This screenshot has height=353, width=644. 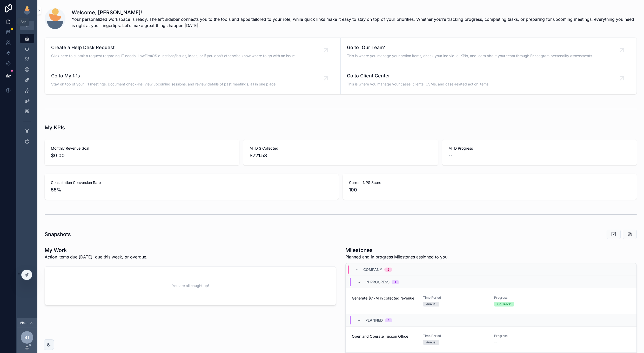 What do you see at coordinates (388, 270) in the screenshot?
I see `div: 2` at bounding box center [388, 270].